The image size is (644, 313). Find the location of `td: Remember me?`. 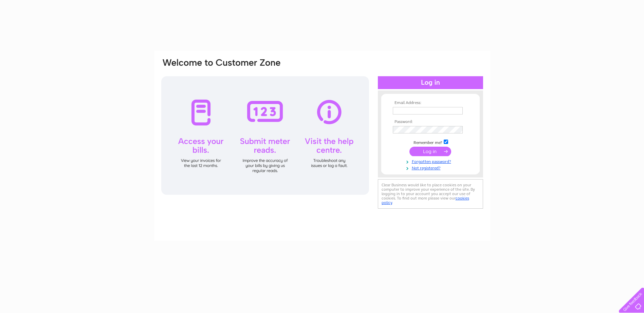

td: Remember me? is located at coordinates (431, 142).